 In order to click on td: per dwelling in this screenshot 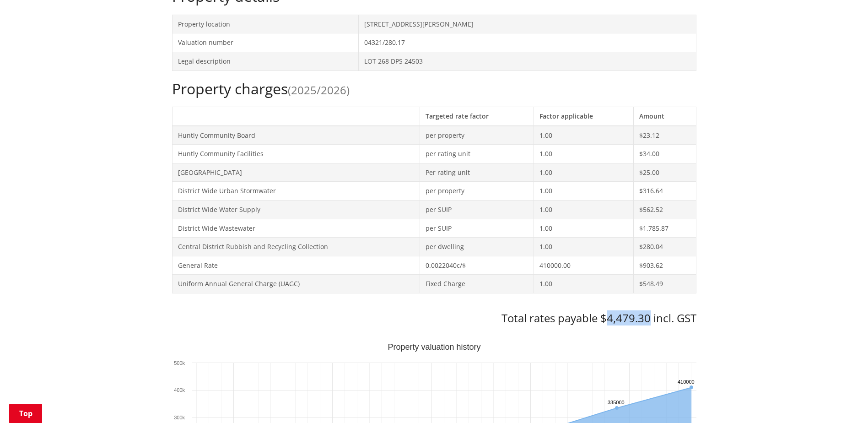, I will do `click(477, 247)`.